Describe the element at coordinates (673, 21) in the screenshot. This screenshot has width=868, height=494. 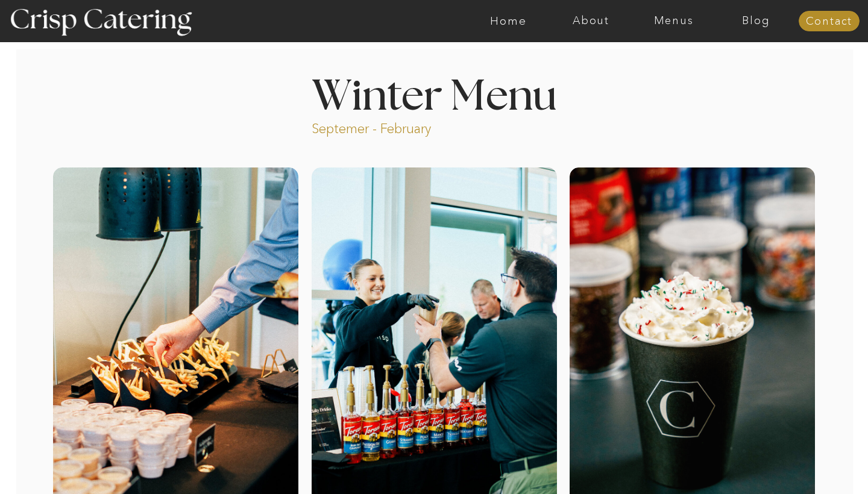
I see `nav: Menus` at that location.